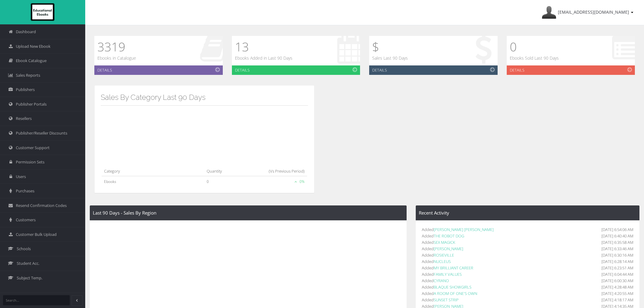 This screenshot has height=308, width=644. What do you see at coordinates (24, 118) in the screenshot?
I see `span: Resellers` at bounding box center [24, 118].